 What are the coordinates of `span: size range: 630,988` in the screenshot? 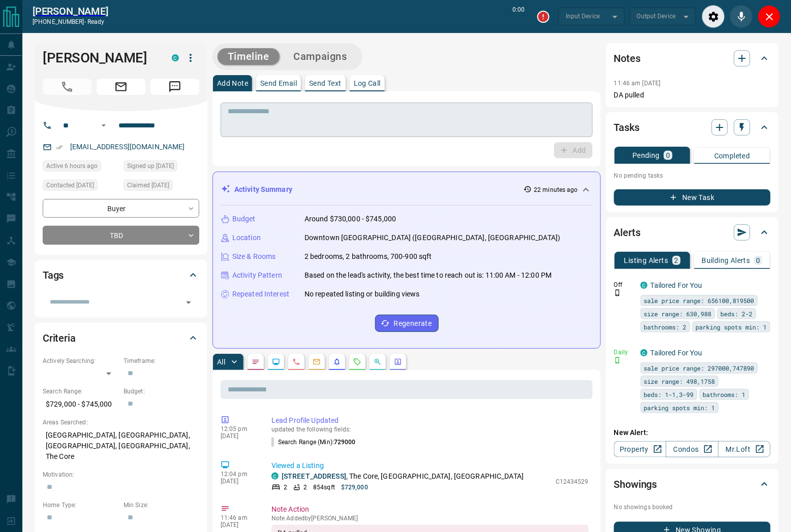 It's located at (677, 314).